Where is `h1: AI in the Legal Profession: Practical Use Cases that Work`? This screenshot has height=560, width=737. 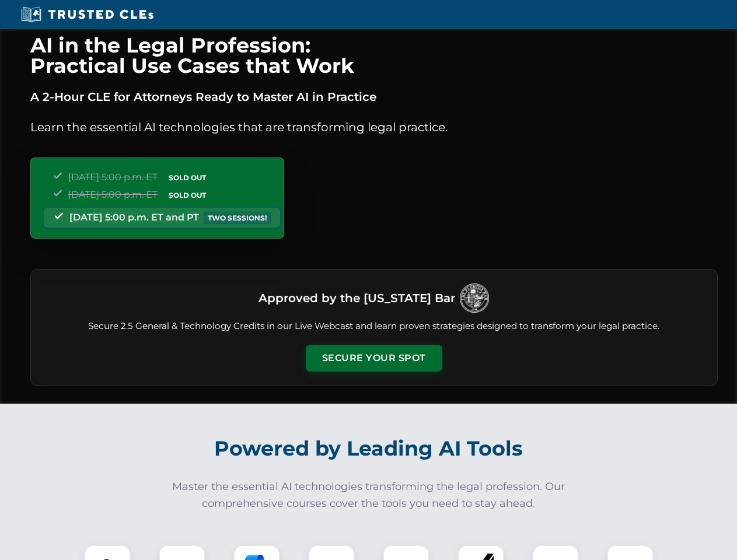 h1: AI in the Legal Profession: Practical Use Cases that Work is located at coordinates (374, 55).